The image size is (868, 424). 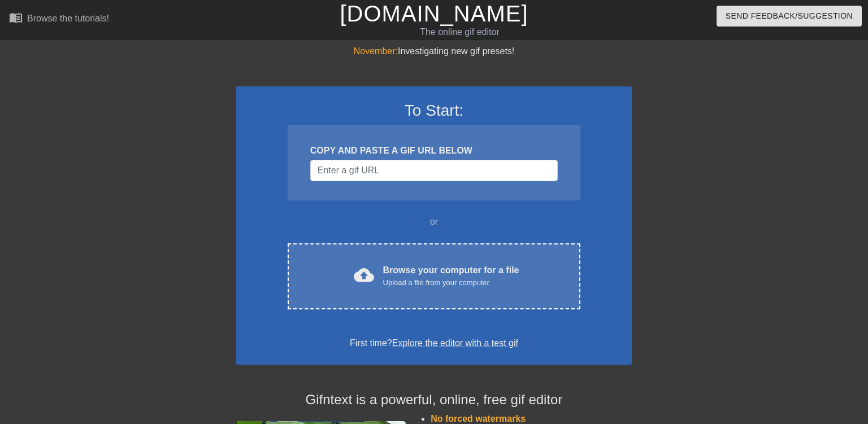 I want to click on div: First time?, so click(x=434, y=344).